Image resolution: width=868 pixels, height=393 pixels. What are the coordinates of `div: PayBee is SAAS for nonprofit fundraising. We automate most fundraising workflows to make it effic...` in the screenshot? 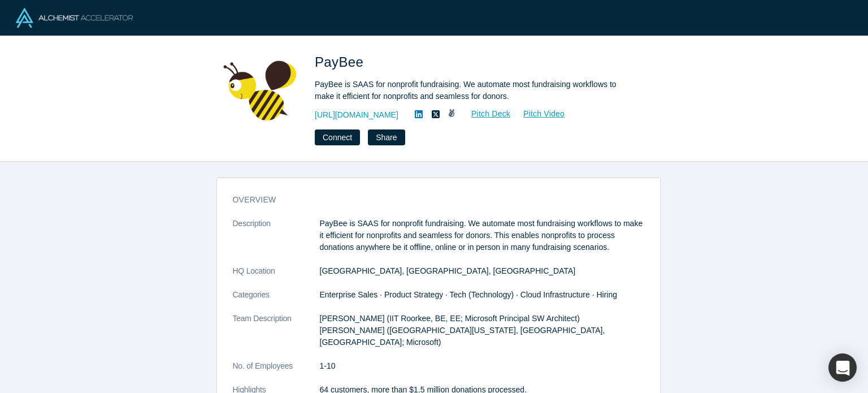 It's located at (473, 91).